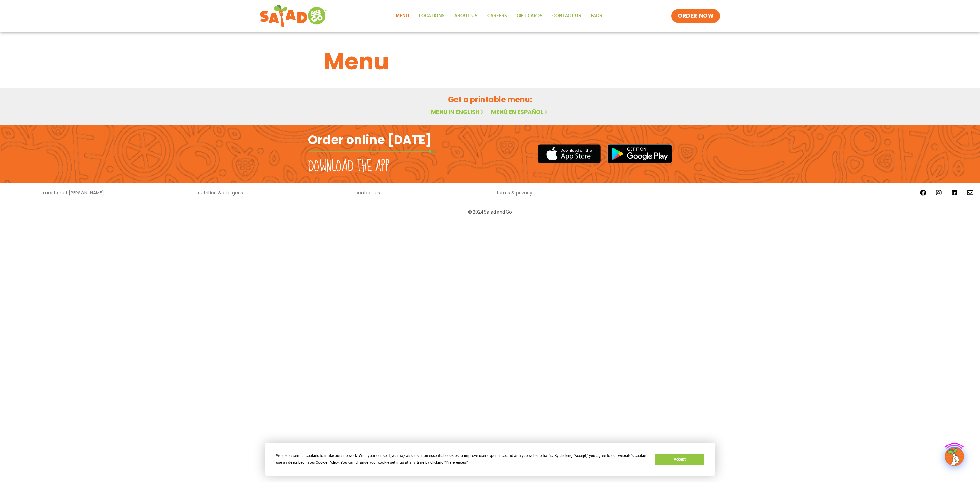  Describe the element at coordinates (458, 112) in the screenshot. I see `a: Menu in English` at that location.